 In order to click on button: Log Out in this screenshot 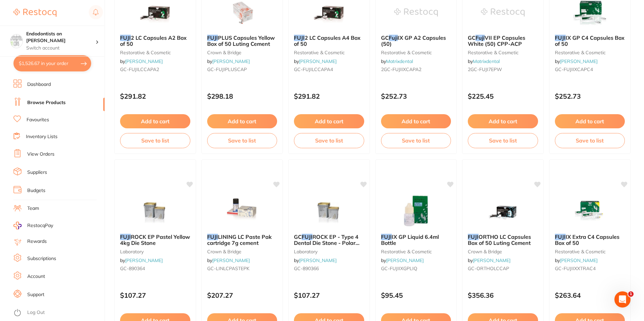, I will do `click(58, 313)`.